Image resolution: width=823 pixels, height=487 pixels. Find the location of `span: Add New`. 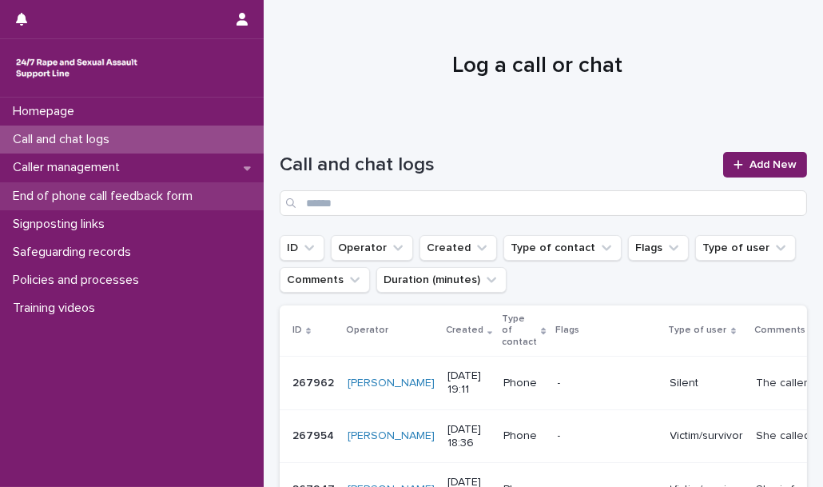

span: Add New is located at coordinates (773, 165).